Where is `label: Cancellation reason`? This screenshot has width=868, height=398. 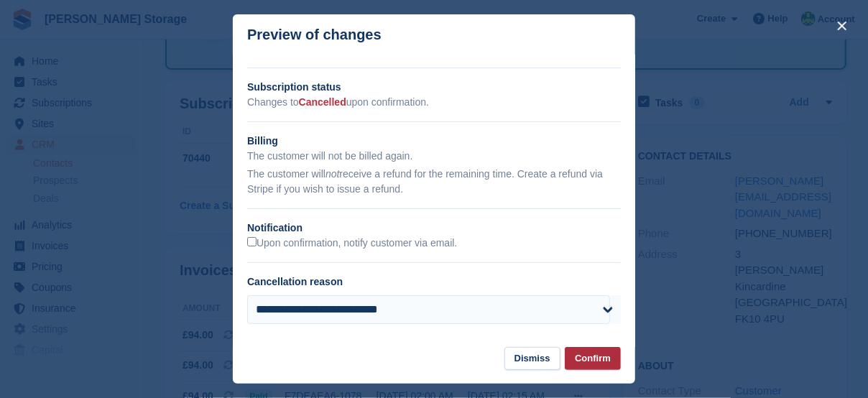 label: Cancellation reason is located at coordinates (294, 282).